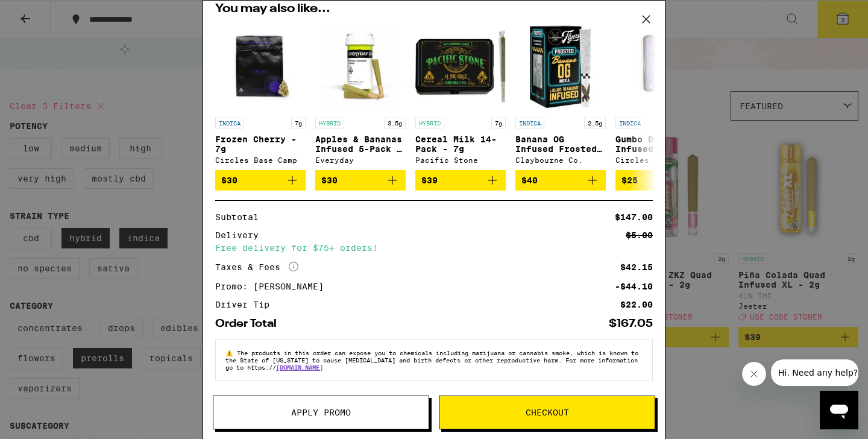 This screenshot has width=868, height=439. I want to click on p: 3.5g, so click(395, 123).